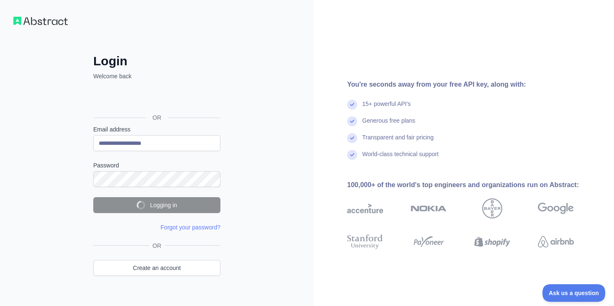 This screenshot has width=614, height=306. What do you see at coordinates (429, 208) in the screenshot?
I see `img: nokia` at bounding box center [429, 208].